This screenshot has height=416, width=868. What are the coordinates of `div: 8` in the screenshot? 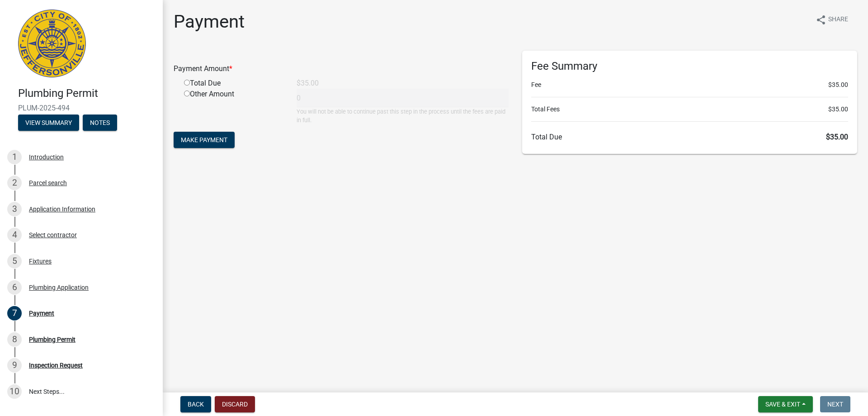 It's located at (14, 340).